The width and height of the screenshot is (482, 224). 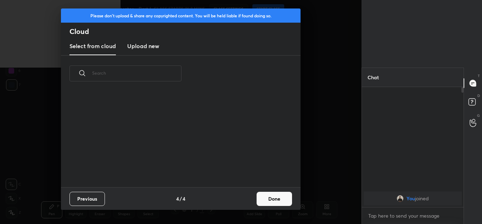 What do you see at coordinates (93, 46) in the screenshot?
I see `h3: Select from cloud` at bounding box center [93, 46].